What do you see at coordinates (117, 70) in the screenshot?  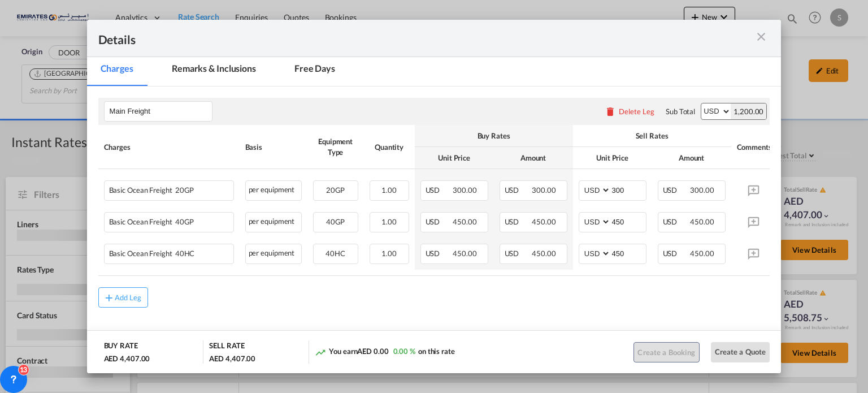 I see `md-tab-item: Charges` at bounding box center [117, 70].